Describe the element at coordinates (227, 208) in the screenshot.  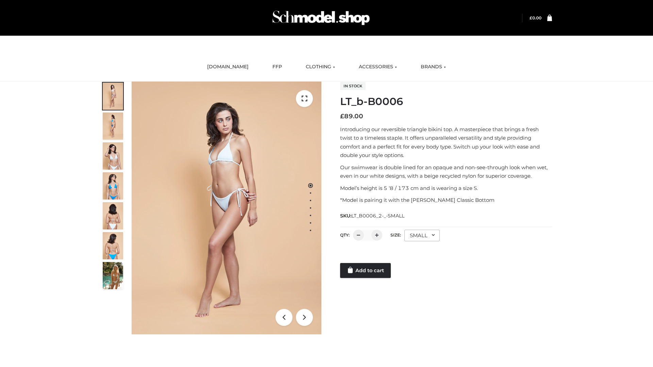
I see `img: ArielClassicBikiniTop_CloudNine_AzureSky_OW114ECO_1` at that location.